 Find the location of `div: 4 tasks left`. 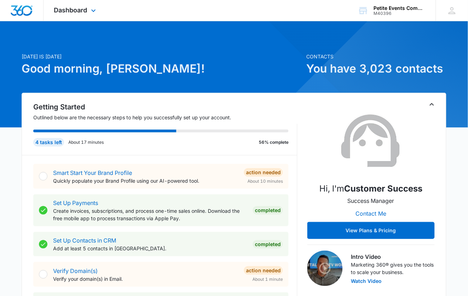

div: 4 tasks left is located at coordinates (48, 142).